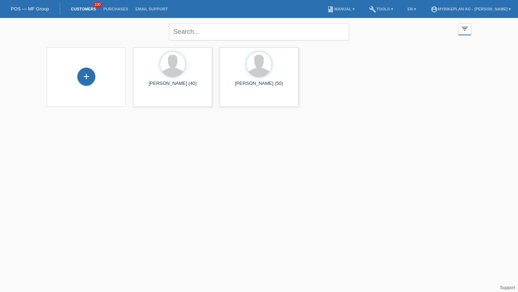 This screenshot has height=292, width=518. Describe the element at coordinates (115, 9) in the screenshot. I see `a: Purchases` at that location.